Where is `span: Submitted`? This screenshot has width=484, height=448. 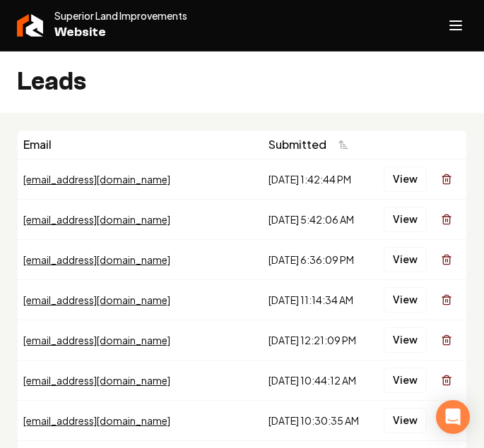 span: Submitted is located at coordinates (298, 145).